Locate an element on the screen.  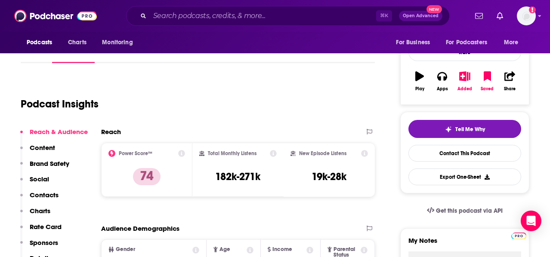
div: Added is located at coordinates (465, 89).